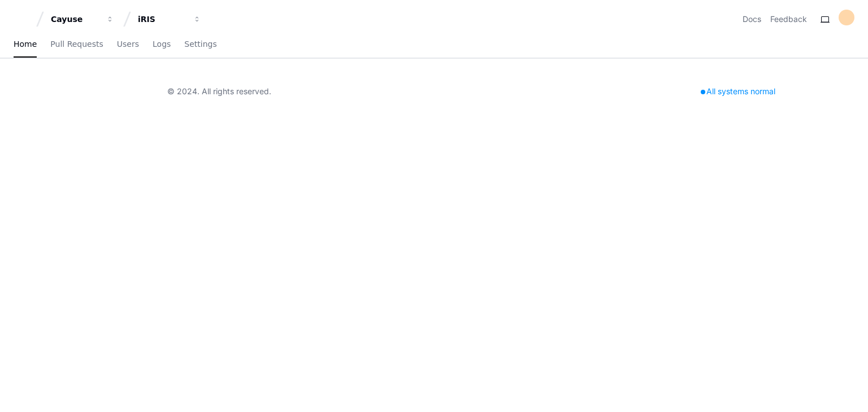  What do you see at coordinates (76, 44) in the screenshot?
I see `a: Pull Requests` at bounding box center [76, 44].